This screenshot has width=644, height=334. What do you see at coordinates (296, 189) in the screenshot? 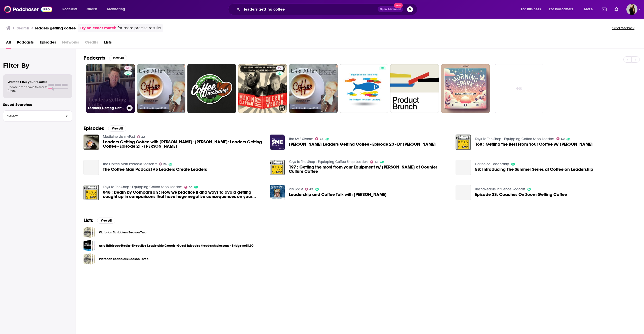
I see `a: RIMScast` at bounding box center [296, 189].